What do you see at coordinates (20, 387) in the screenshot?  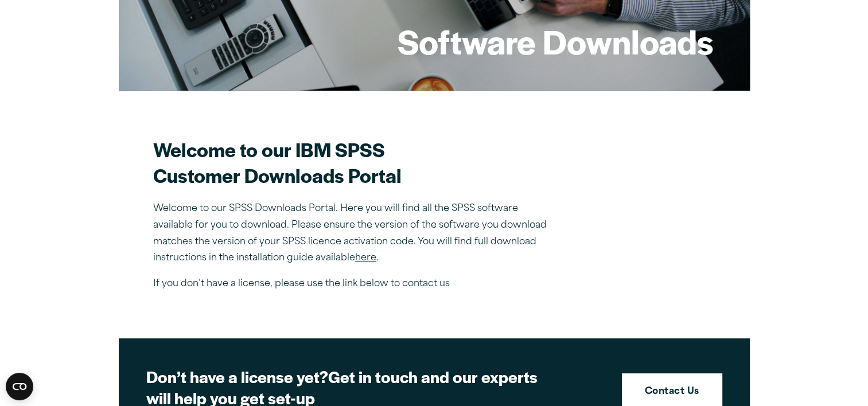 I see `button: Open CMP widget` at bounding box center [20, 387].